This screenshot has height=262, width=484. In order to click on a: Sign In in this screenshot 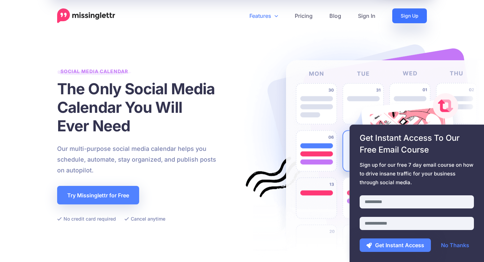, I will do `click(367, 16)`.